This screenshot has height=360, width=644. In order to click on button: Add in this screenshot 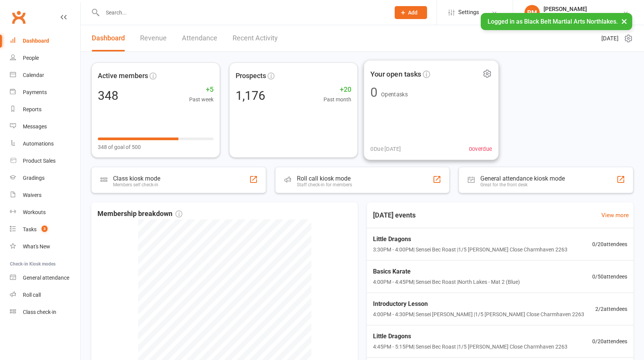, I will do `click(411, 13)`.